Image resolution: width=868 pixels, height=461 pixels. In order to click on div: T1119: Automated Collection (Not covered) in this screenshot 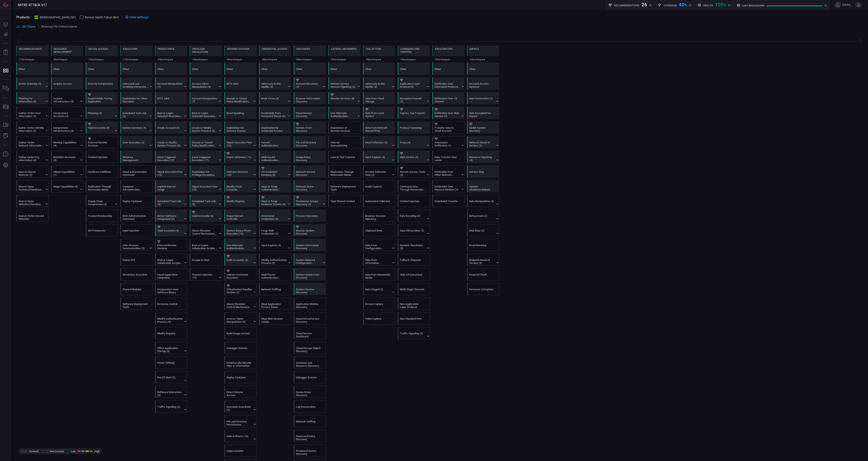, I will do `click(379, 201)`.